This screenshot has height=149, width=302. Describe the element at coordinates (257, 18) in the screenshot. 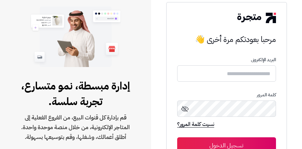

I see `img: logo-2.png` at that location.